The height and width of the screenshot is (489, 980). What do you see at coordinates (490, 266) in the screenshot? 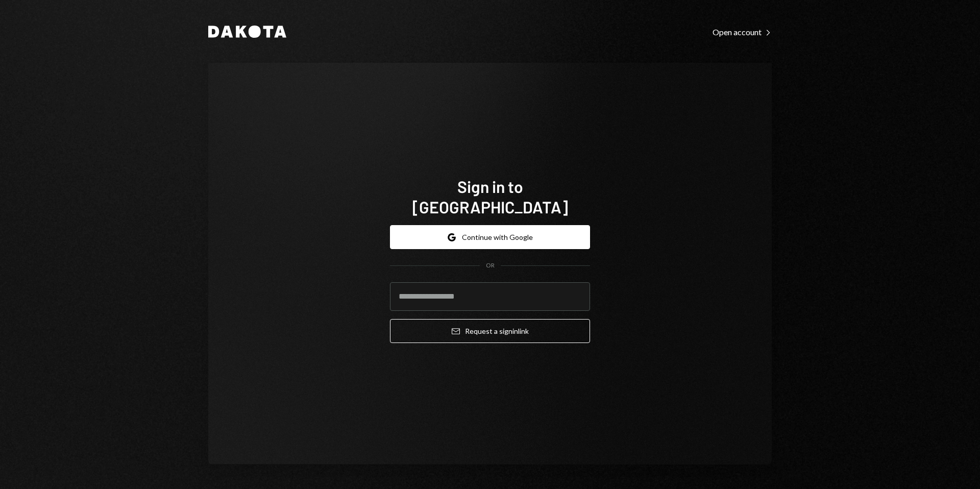
I see `div: OR` at bounding box center [490, 266].